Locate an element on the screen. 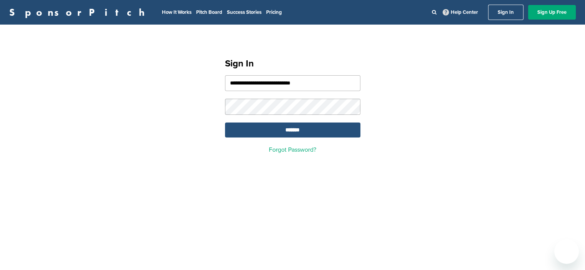  a: Help Center is located at coordinates (460, 12).